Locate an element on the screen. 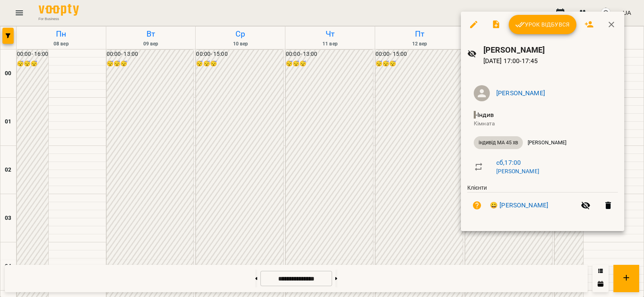 Image resolution: width=644 pixels, height=297 pixels. button: Урок відбувся is located at coordinates (543, 25).